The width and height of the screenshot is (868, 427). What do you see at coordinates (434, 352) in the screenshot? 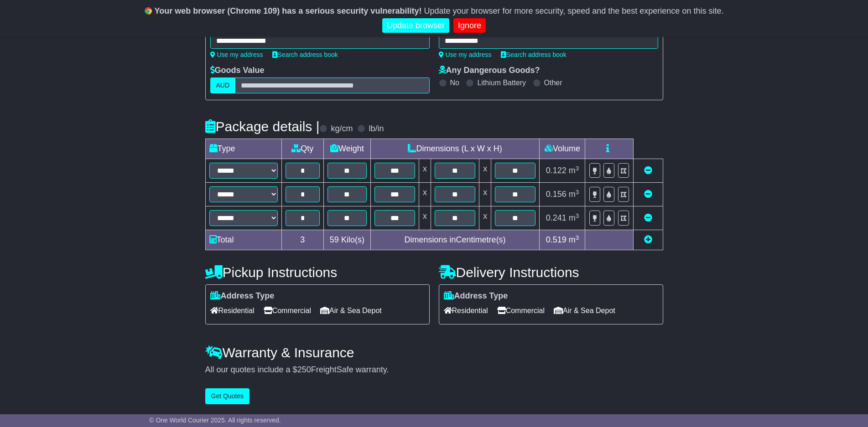
I see `h4: Warranty & Insurance` at bounding box center [434, 352].